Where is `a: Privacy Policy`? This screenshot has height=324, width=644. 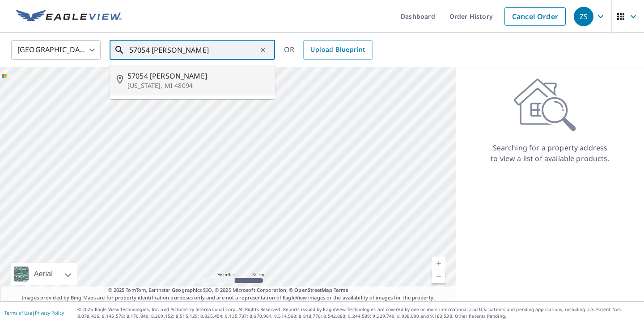
a: Privacy Policy is located at coordinates (49, 313).